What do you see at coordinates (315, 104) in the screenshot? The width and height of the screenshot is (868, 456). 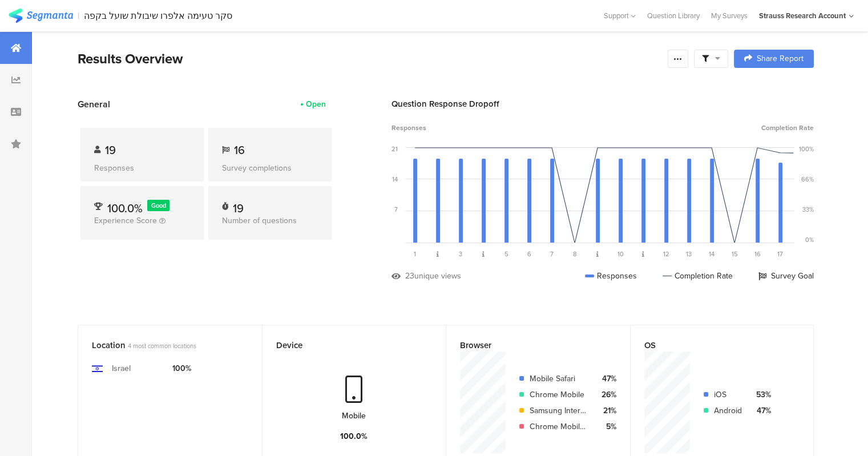 I see `div: Open` at bounding box center [315, 104].